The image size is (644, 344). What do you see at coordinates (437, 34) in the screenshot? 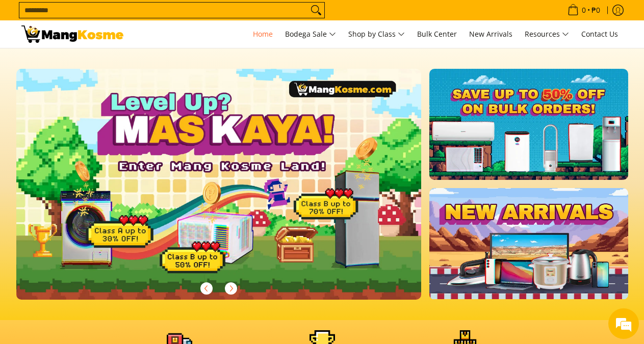
I see `span: Bulk Center` at bounding box center [437, 34].